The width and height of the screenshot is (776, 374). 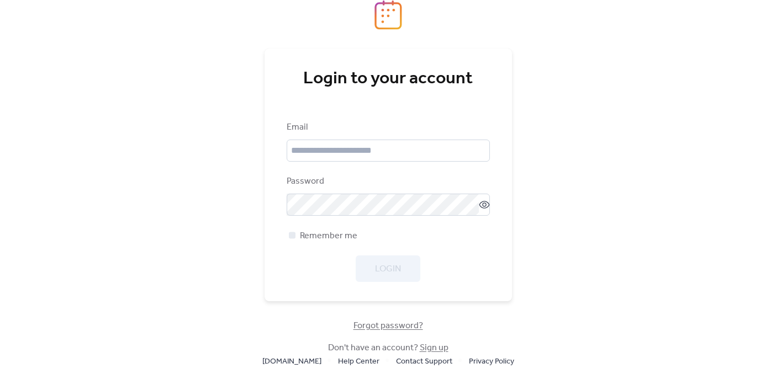 I want to click on span: Don't have an account?, so click(x=388, y=348).